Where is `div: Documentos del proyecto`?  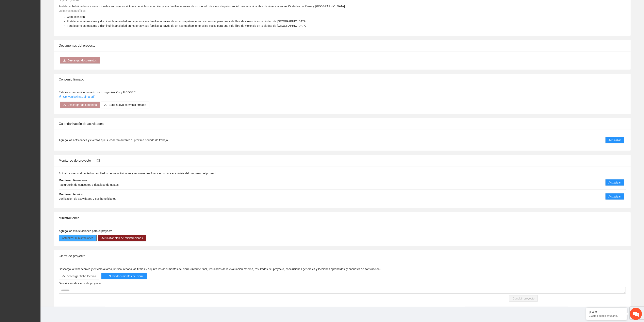
div: Documentos del proyecto is located at coordinates (342, 45).